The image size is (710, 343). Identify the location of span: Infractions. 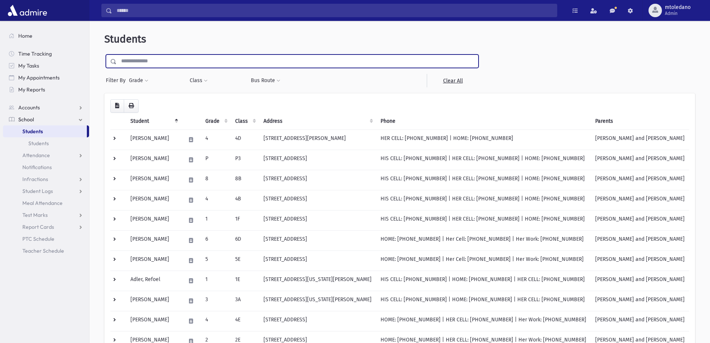
(35, 179).